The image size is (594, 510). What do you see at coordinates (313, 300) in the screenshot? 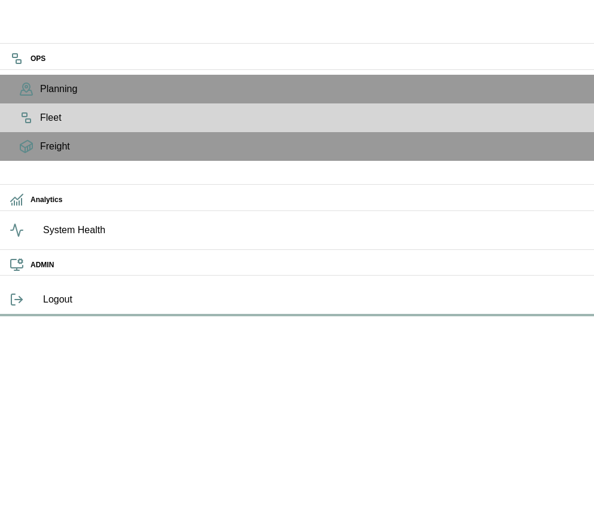
I see `span: Logout` at bounding box center [313, 300].